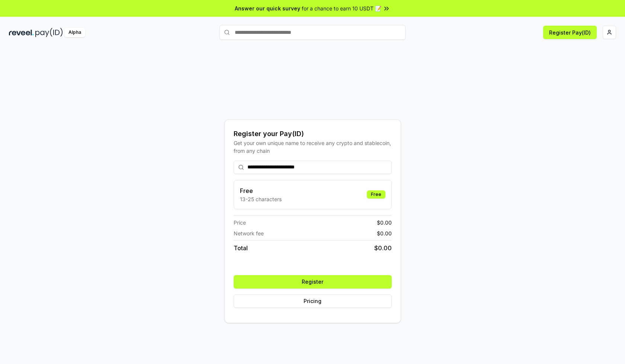 The height and width of the screenshot is (364, 625). Describe the element at coordinates (312, 282) in the screenshot. I see `button: Register` at that location.